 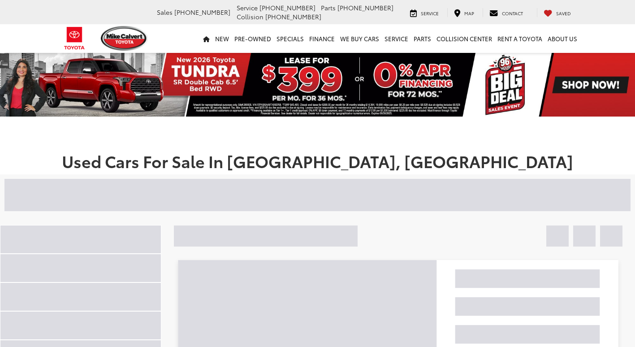 I want to click on img: Mike Calvert Toyota, so click(x=125, y=38).